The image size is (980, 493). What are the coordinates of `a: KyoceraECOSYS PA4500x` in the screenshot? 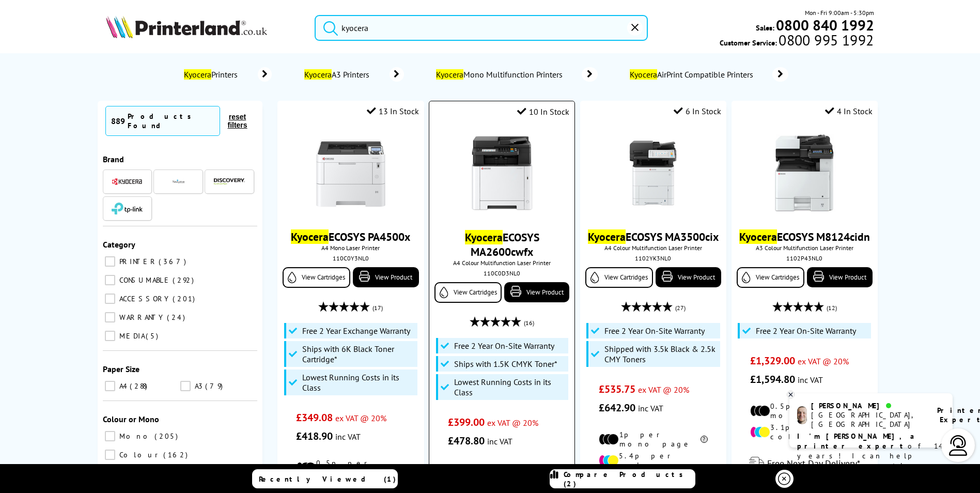 It's located at (350, 237).